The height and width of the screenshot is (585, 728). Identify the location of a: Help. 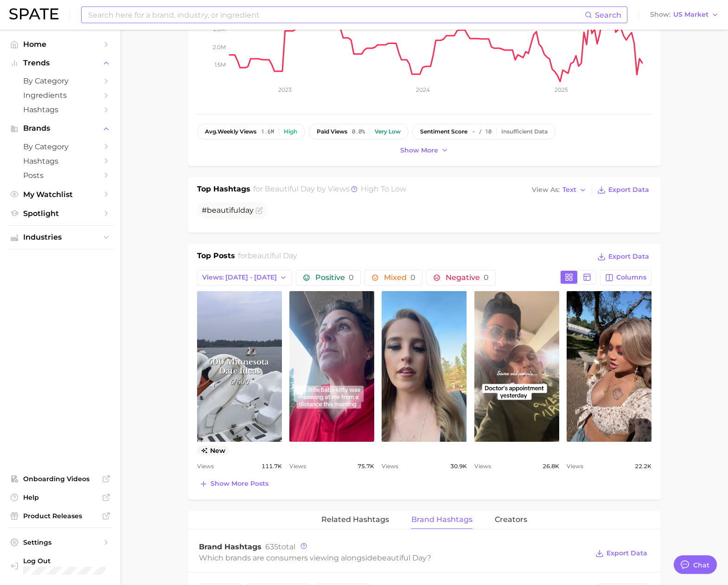
(60, 497).